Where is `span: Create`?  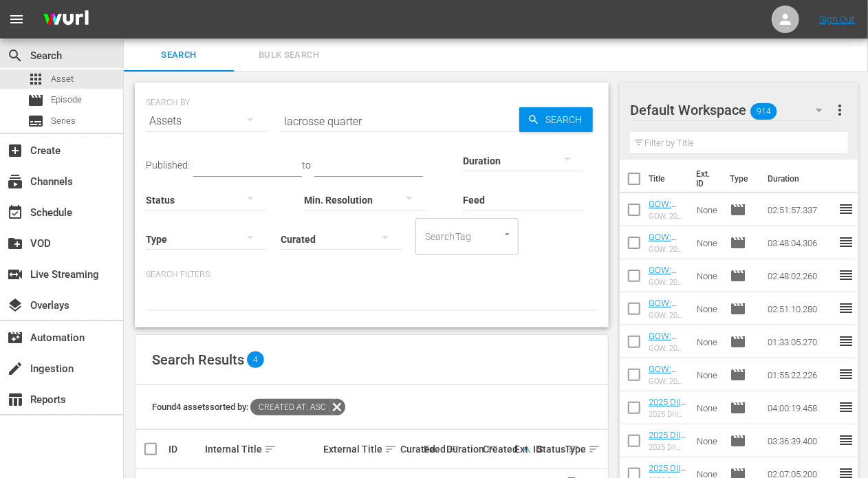 span: Create is located at coordinates (15, 151).